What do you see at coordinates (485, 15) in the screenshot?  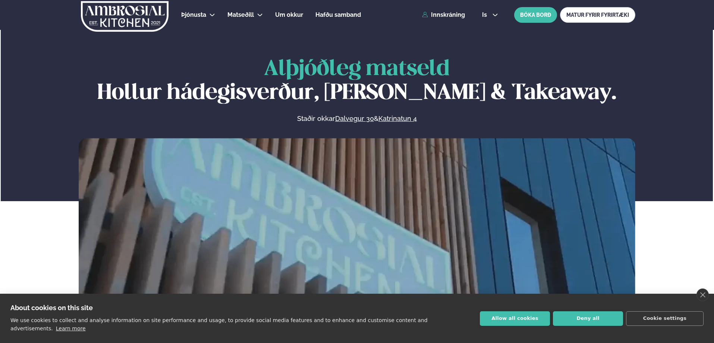 I see `span: is` at bounding box center [485, 15].